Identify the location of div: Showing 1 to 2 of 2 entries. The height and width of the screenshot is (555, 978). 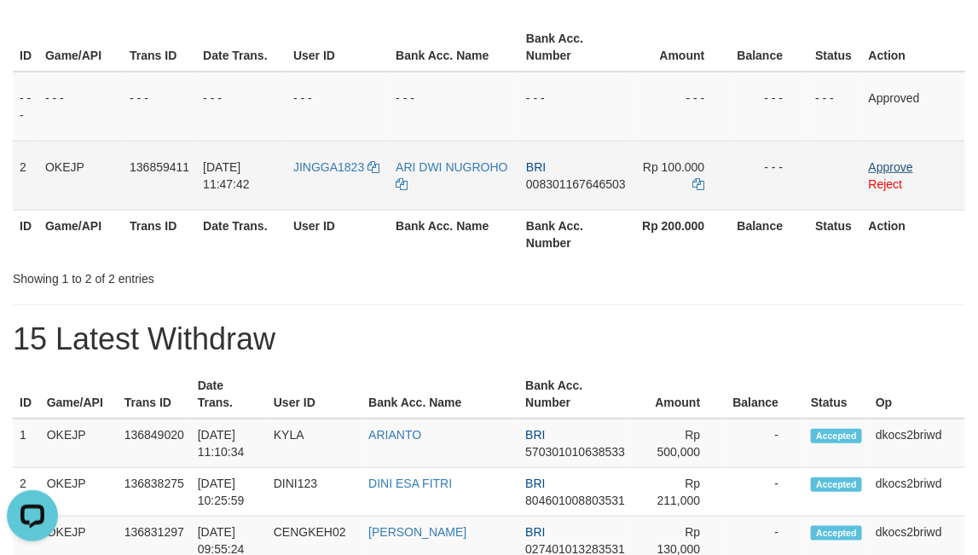
(204, 275).